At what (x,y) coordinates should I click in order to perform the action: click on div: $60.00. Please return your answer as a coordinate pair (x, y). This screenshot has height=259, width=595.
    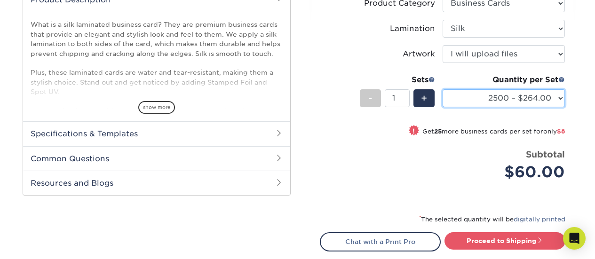
    Looking at the image, I should click on (507, 172).